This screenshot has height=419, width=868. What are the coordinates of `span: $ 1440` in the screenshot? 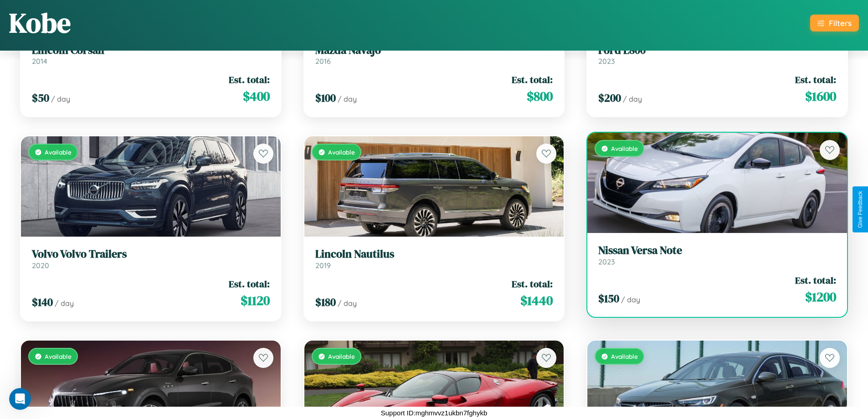 It's located at (536, 300).